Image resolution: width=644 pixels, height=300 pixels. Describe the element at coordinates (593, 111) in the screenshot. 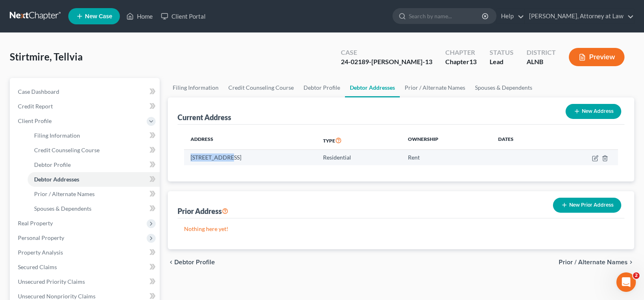

I see `button: New Address` at that location.